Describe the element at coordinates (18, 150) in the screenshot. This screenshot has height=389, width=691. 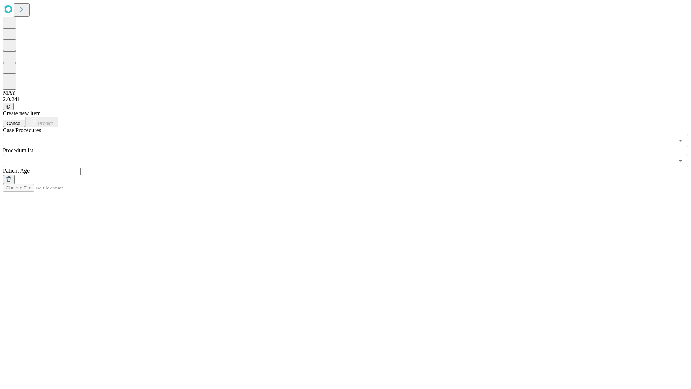
I see `span: Proceduralist` at that location.